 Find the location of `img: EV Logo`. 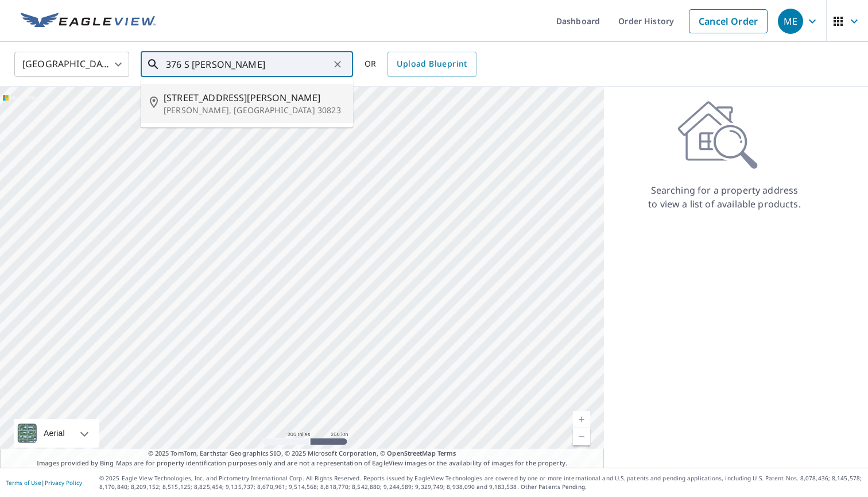

img: EV Logo is located at coordinates (88, 21).